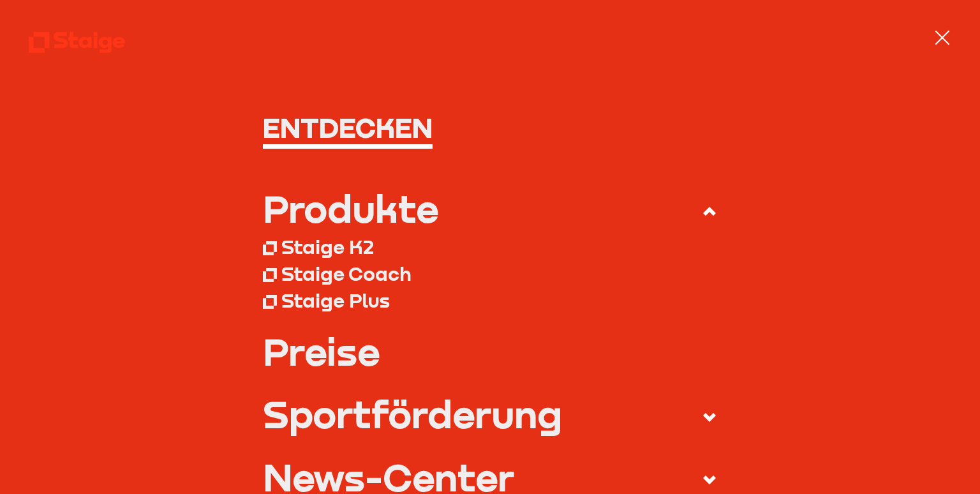 The image size is (980, 494). Describe the element at coordinates (412, 414) in the screenshot. I see `div: Sportförderung` at that location.